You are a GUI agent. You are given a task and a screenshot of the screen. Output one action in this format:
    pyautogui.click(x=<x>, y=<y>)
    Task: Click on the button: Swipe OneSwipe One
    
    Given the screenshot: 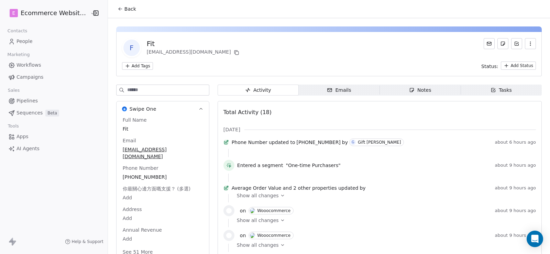 What is the action you would take?
    pyautogui.click(x=162, y=109)
    